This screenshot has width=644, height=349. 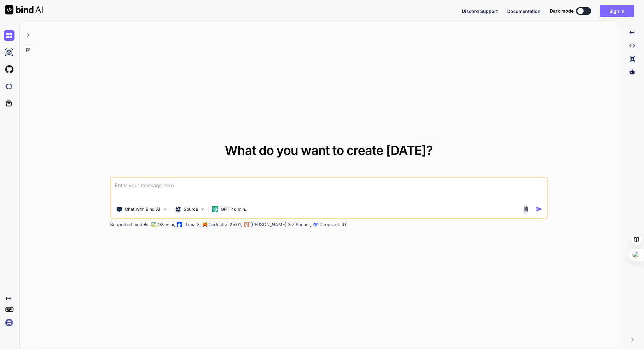 What do you see at coordinates (539, 209) in the screenshot?
I see `img: icon` at bounding box center [539, 209].